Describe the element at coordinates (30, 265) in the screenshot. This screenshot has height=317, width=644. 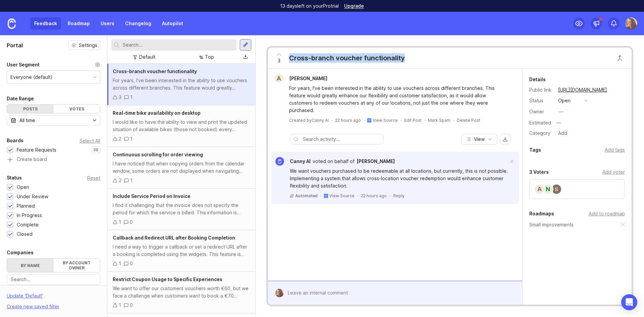
I see `label: By name` at that location.